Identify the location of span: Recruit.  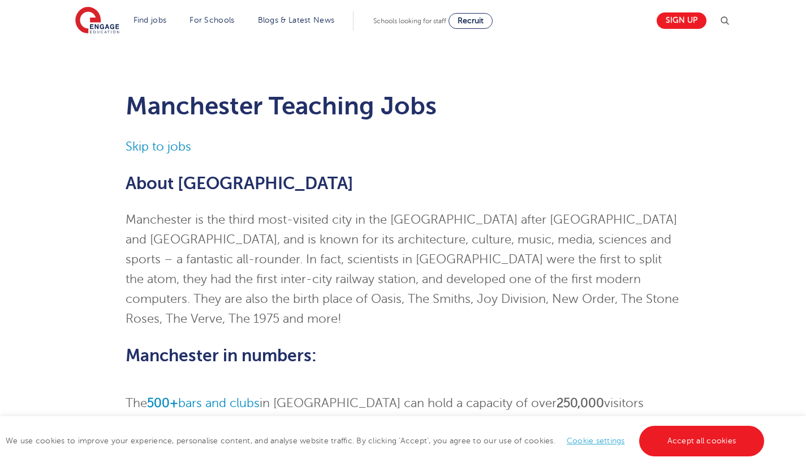
(471, 20).